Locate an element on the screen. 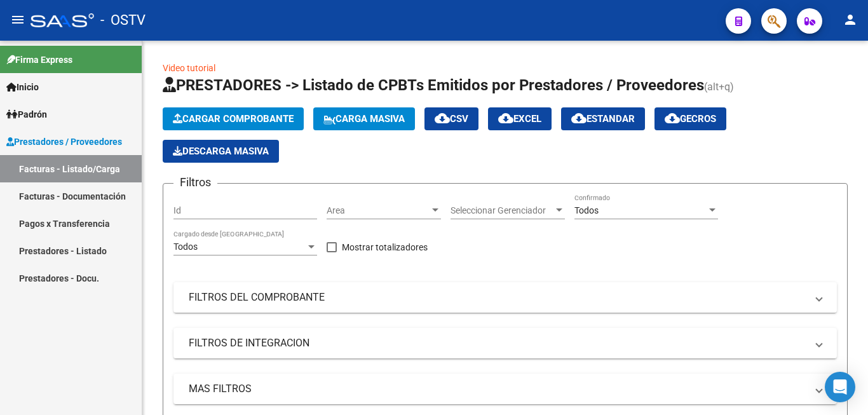 The image size is (868, 415). a: Video tutorial is located at coordinates (189, 68).